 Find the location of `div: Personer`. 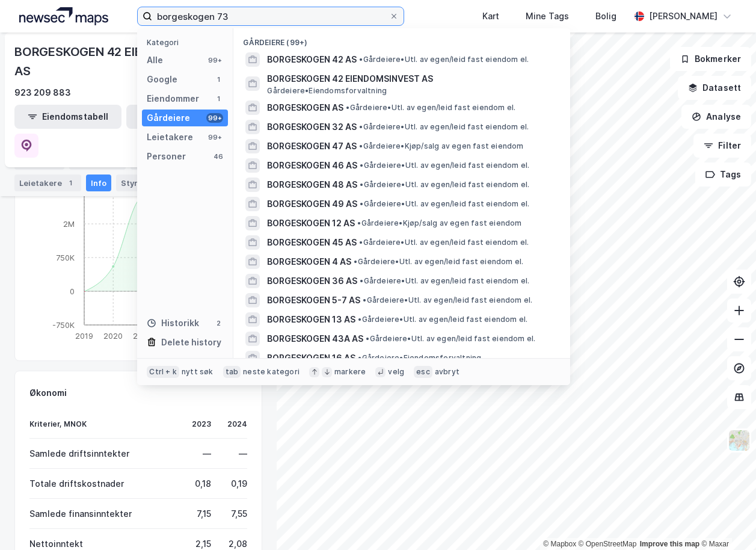

div: Personer is located at coordinates (166, 157).